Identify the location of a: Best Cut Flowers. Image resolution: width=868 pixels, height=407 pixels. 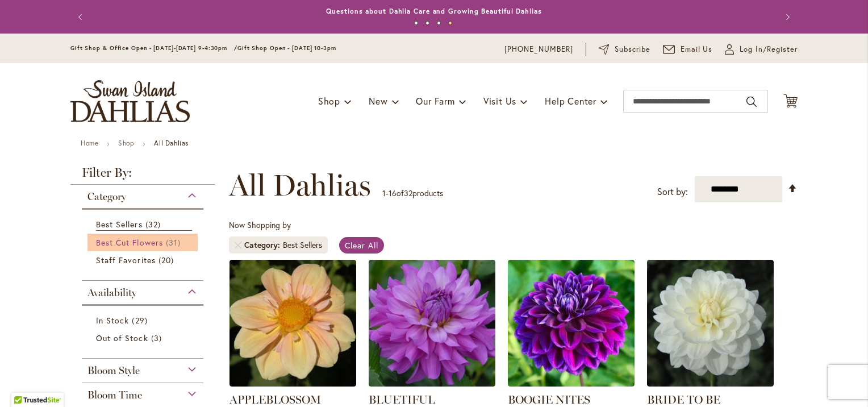
(144, 242).